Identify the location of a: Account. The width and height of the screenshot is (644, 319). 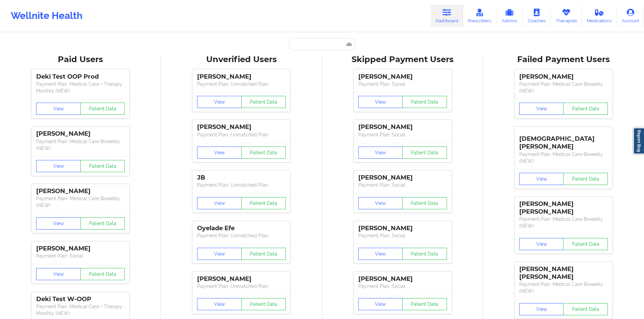
(630, 16).